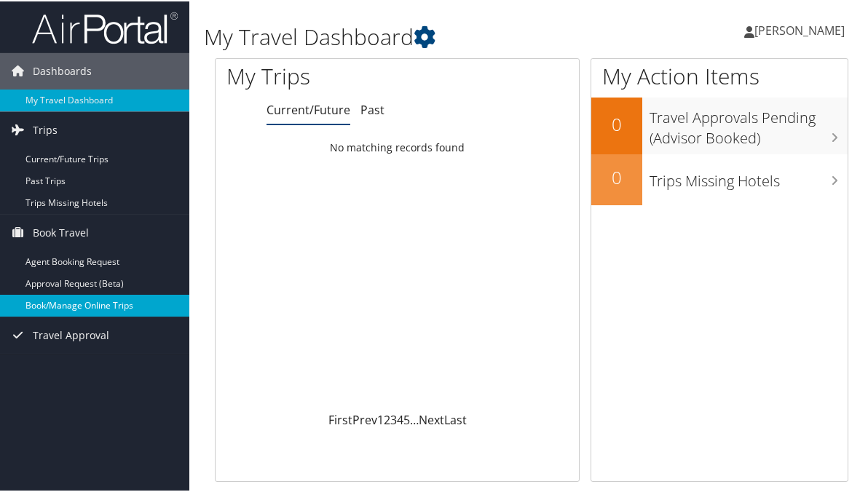 This screenshot has width=868, height=492. What do you see at coordinates (719, 75) in the screenshot?
I see `h1: My Action Items` at bounding box center [719, 75].